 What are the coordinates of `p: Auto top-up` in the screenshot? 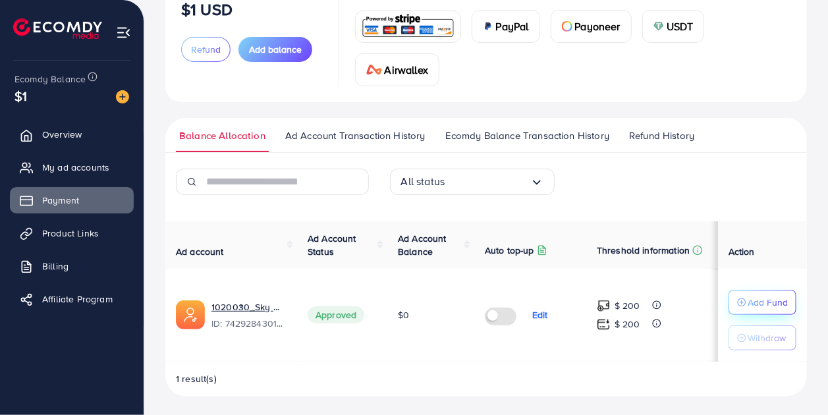 It's located at (509, 250).